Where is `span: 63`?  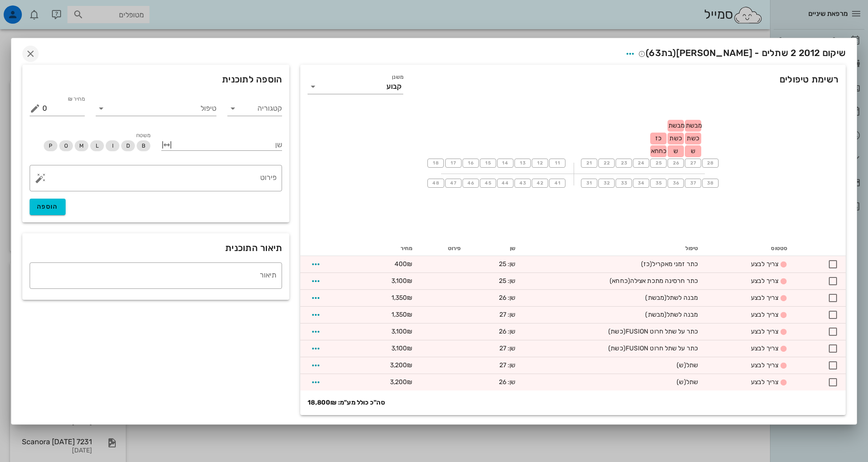
span: 63 is located at coordinates (655, 53).